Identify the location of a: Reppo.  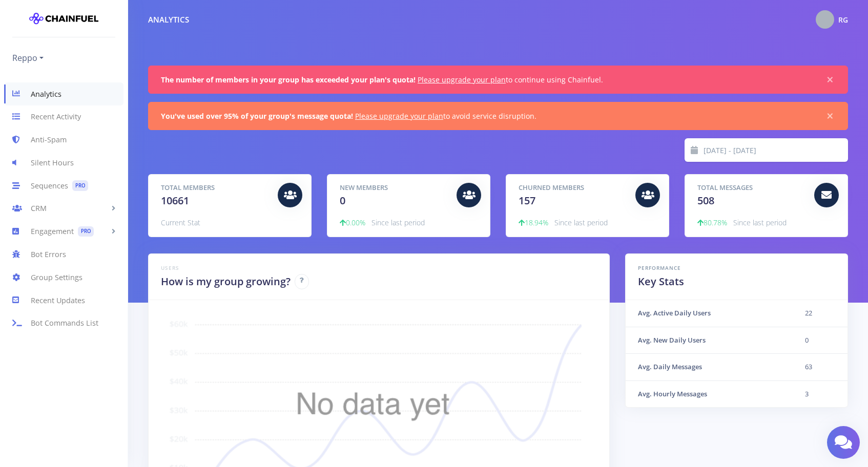
(28, 58).